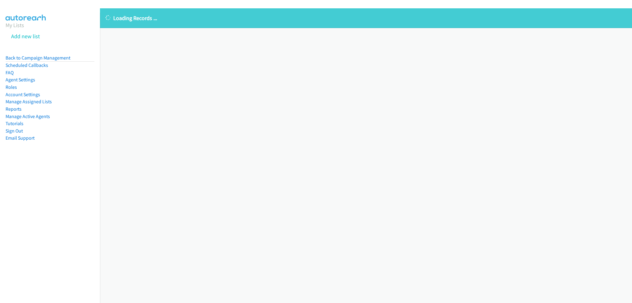  Describe the element at coordinates (15, 25) in the screenshot. I see `a: My Lists` at that location.